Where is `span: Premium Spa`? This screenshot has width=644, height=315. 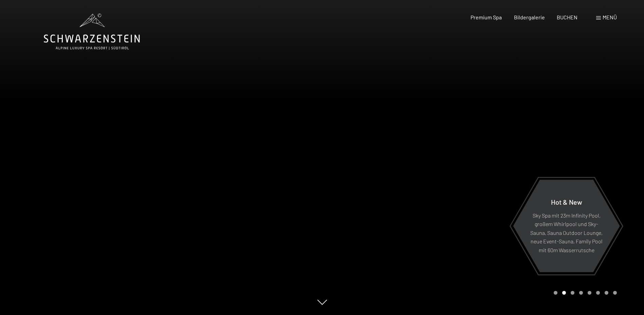 span: Premium Spa is located at coordinates (486, 17).